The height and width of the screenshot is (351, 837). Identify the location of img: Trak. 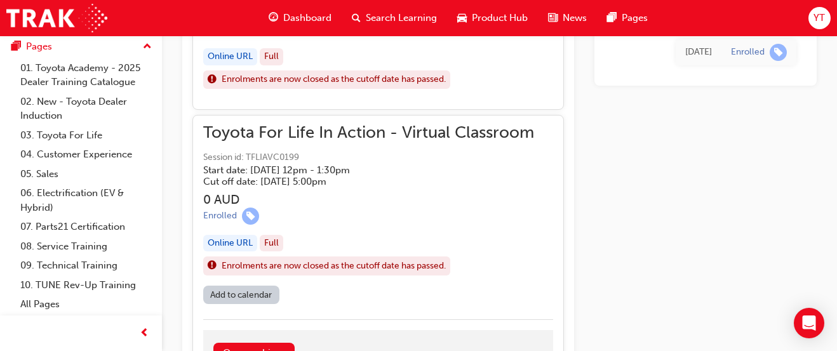
(56, 18).